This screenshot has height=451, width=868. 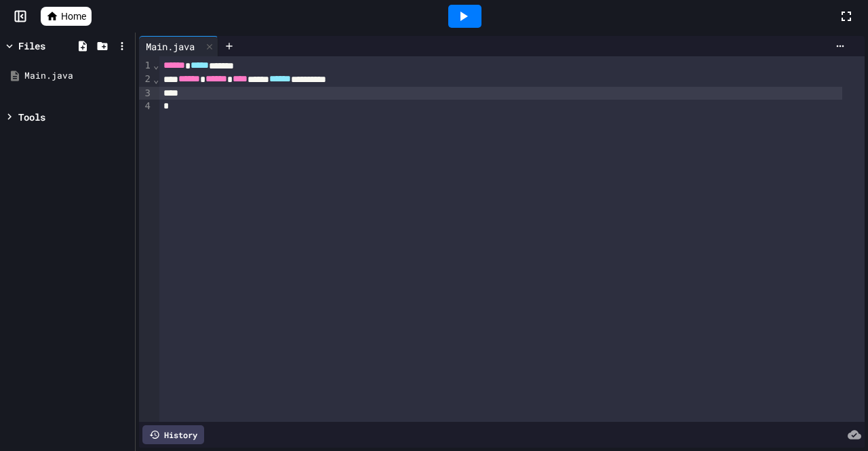 What do you see at coordinates (32, 117) in the screenshot?
I see `div: Tools` at bounding box center [32, 117].